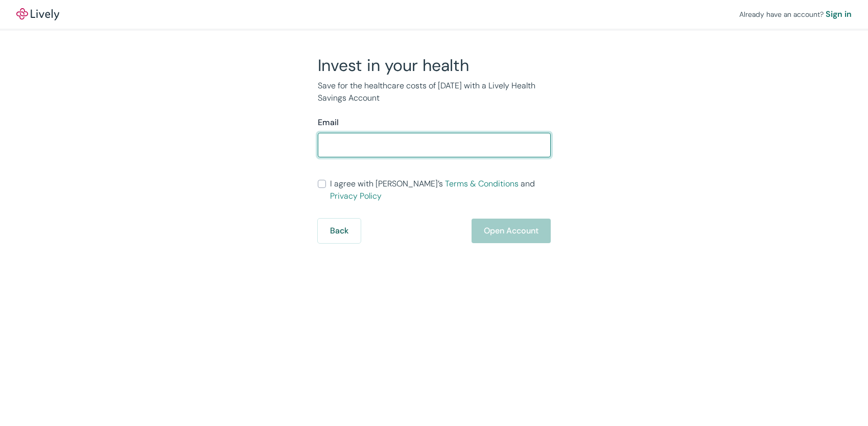 This screenshot has height=426, width=868. I want to click on a: LivelyLively, so click(38, 15).